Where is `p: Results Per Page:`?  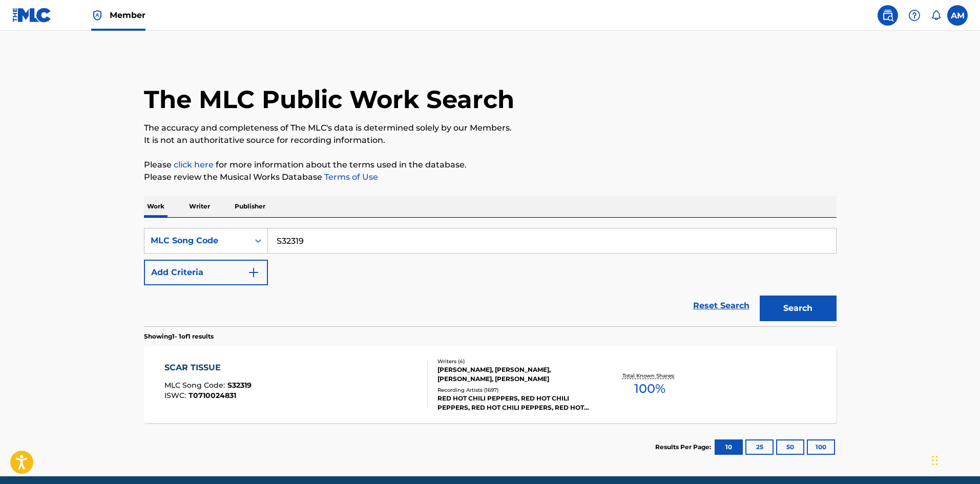
p: Results Per Page: is located at coordinates (684, 448).